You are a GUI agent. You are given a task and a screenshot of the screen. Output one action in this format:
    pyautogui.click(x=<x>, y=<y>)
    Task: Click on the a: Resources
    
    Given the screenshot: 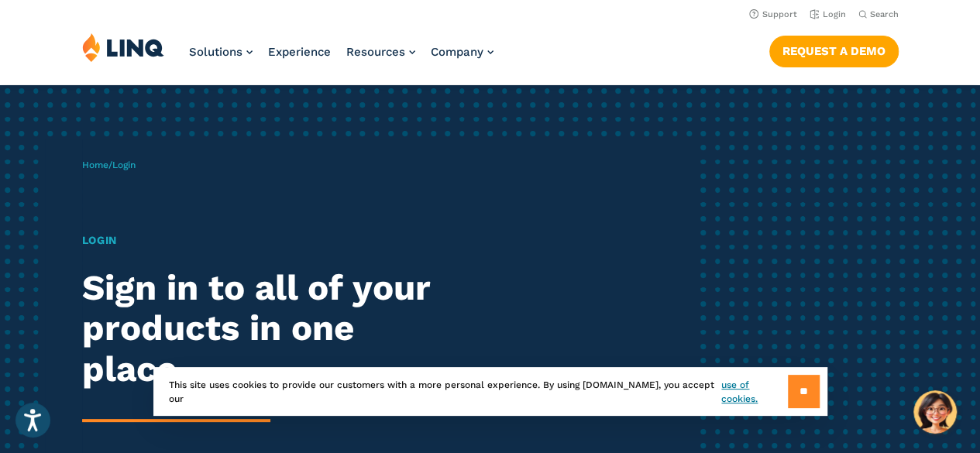 What is the action you would take?
    pyautogui.click(x=381, y=51)
    